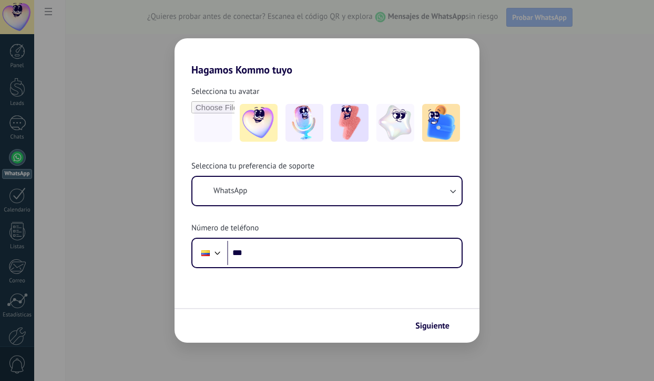  Describe the element at coordinates (304, 123) in the screenshot. I see `img: -2.jpeg` at that location.